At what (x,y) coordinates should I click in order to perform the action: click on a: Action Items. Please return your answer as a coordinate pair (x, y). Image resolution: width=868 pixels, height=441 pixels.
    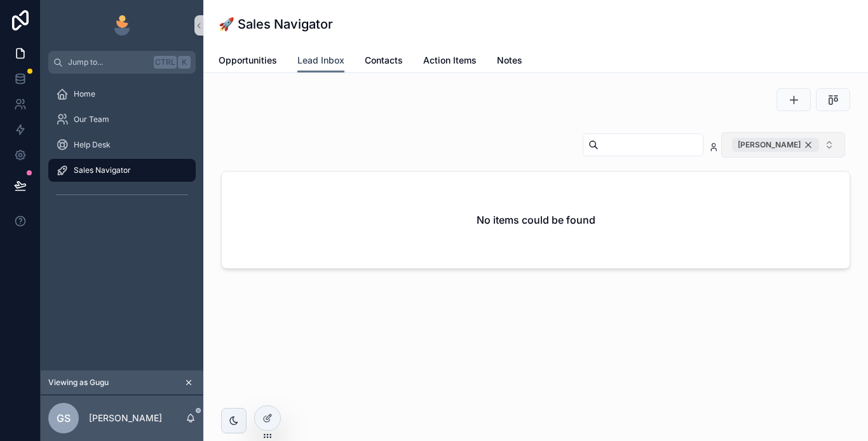
    Looking at the image, I should click on (450, 62).